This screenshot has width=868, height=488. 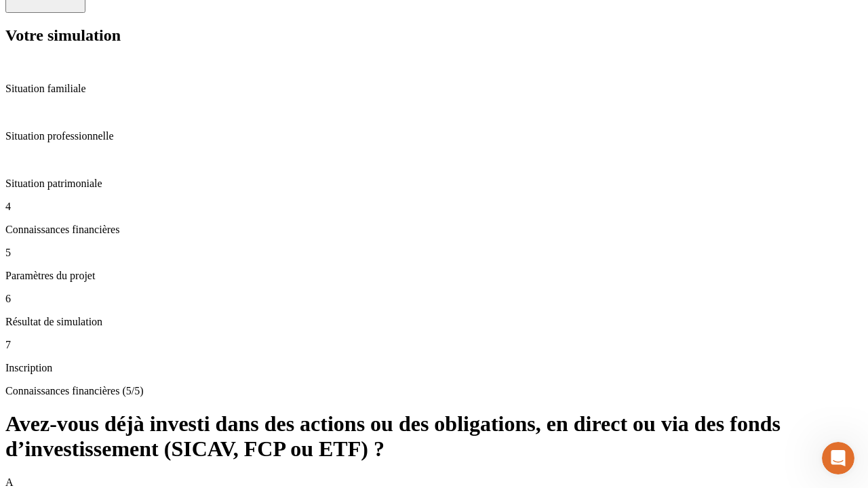 I want to click on p: Situation familiale, so click(x=434, y=89).